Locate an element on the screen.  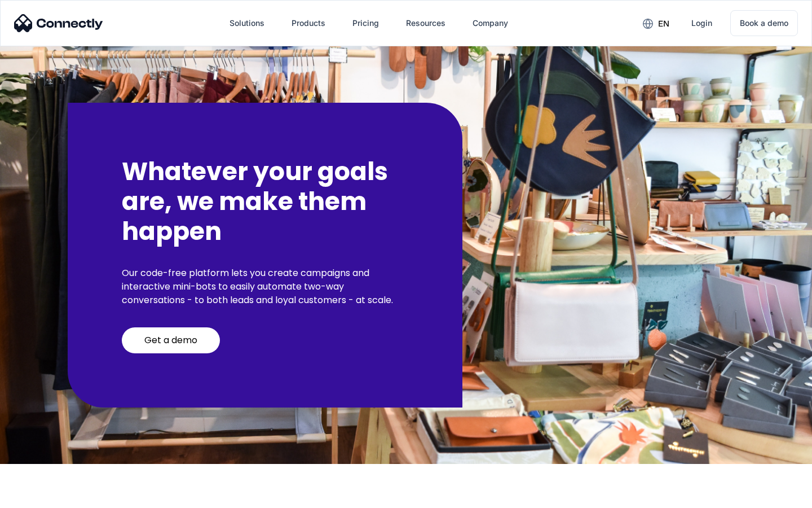
a: Pricing is located at coordinates (365, 23).